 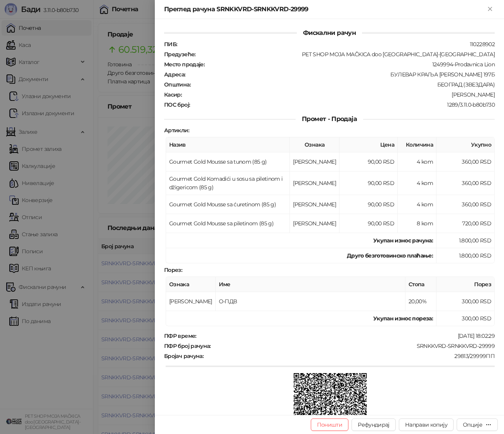 What do you see at coordinates (374, 425) in the screenshot?
I see `button: Рефундирај` at bounding box center [374, 425].